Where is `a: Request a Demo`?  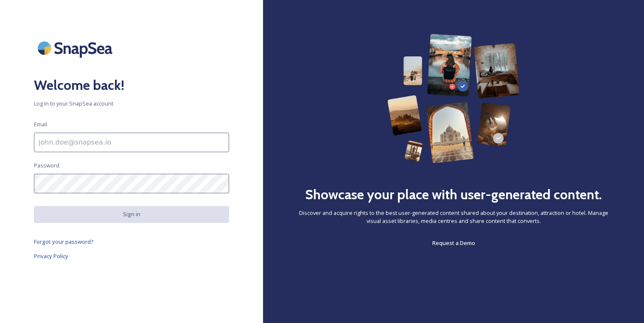 a: Request a Demo is located at coordinates (454, 243).